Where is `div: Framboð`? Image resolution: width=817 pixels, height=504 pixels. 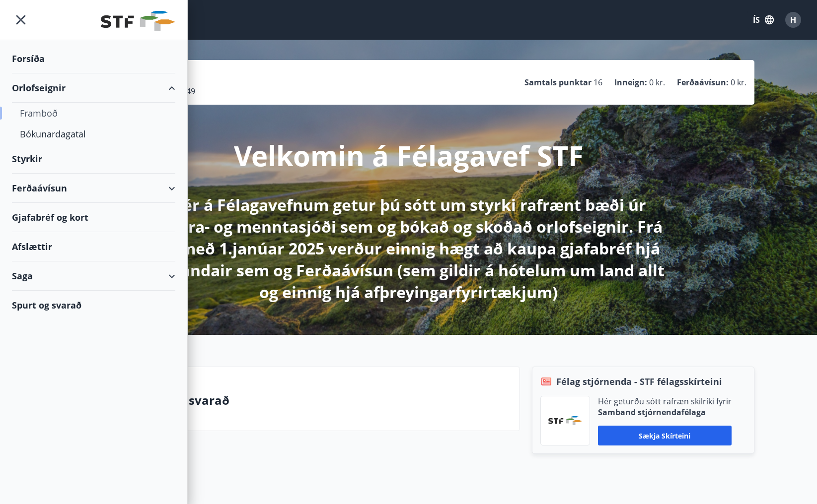 div: Framboð is located at coordinates (93, 113).